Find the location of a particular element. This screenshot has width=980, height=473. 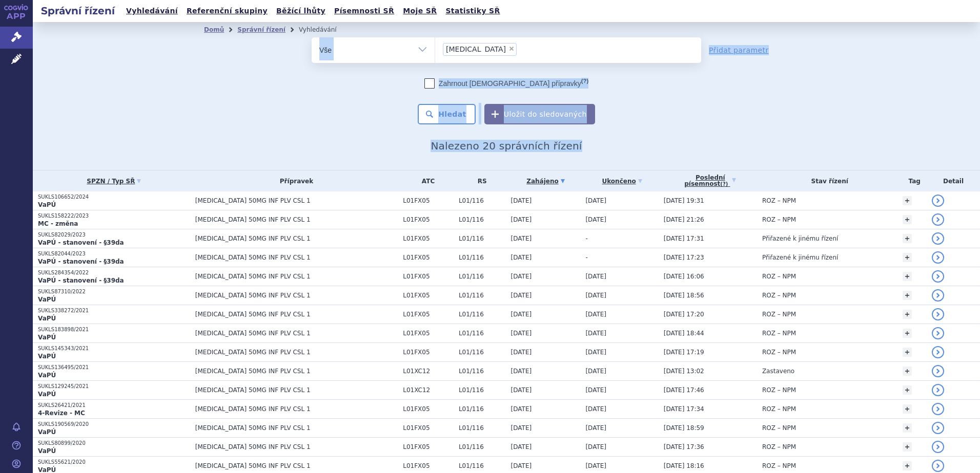

a: Referenční skupiny is located at coordinates (227, 11).